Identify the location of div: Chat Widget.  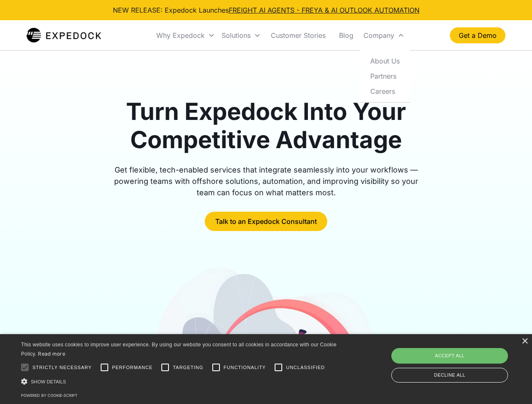
(462, 358).